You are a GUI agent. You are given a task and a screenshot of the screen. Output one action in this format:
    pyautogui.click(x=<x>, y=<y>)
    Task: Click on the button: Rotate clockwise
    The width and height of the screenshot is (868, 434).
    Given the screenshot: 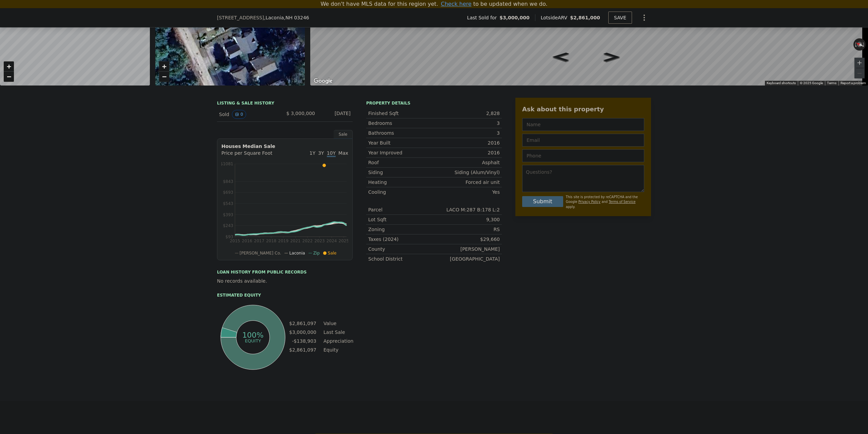 What is the action you would take?
    pyautogui.click(x=864, y=45)
    